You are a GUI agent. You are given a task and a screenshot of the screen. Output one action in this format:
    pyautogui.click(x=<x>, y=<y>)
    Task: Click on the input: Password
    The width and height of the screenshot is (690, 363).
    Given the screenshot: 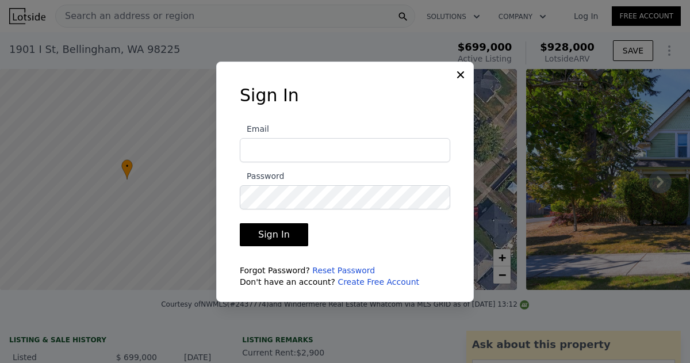 What is the action you would take?
    pyautogui.click(x=345, y=197)
    